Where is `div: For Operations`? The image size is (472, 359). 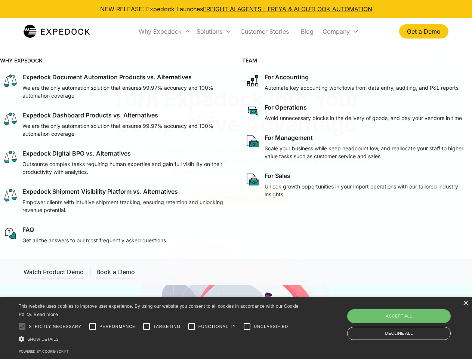
div: For Operations is located at coordinates (286, 107).